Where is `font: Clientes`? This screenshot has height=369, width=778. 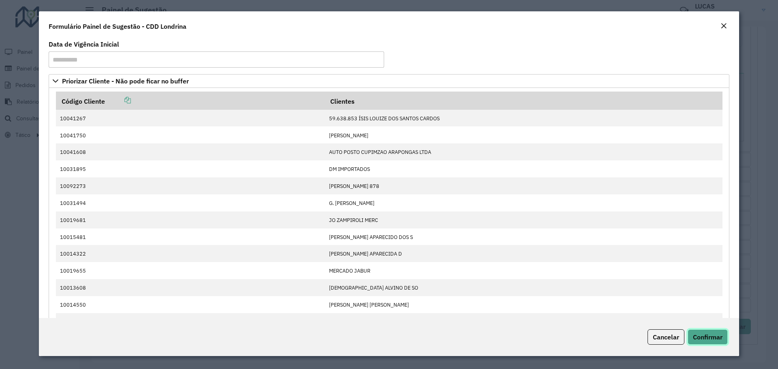 font: Clientes is located at coordinates (342, 101).